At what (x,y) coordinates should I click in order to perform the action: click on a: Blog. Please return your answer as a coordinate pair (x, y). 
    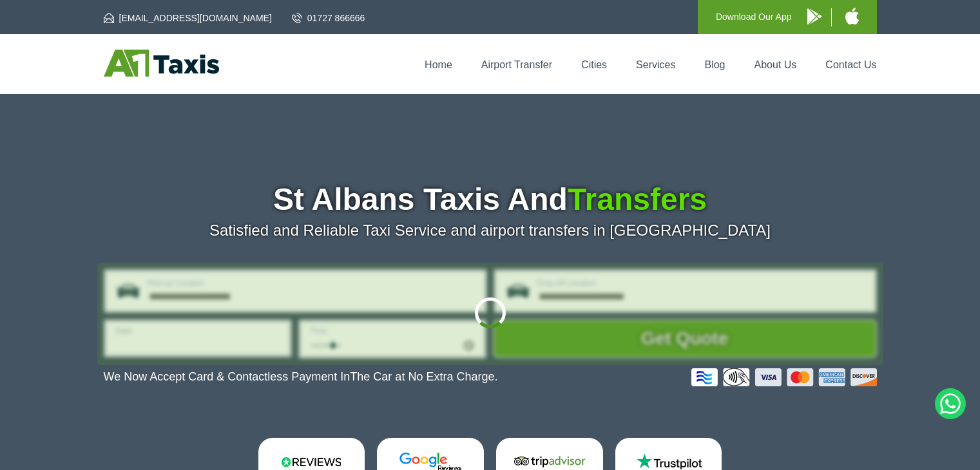
    Looking at the image, I should click on (715, 64).